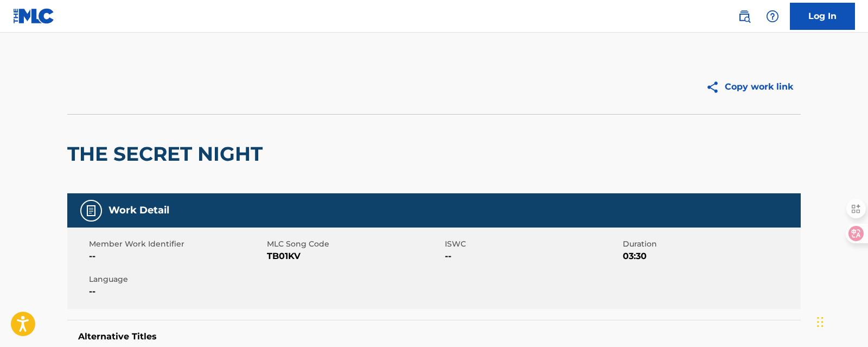  Describe the element at coordinates (823, 16) in the screenshot. I see `a: Log In` at that location.